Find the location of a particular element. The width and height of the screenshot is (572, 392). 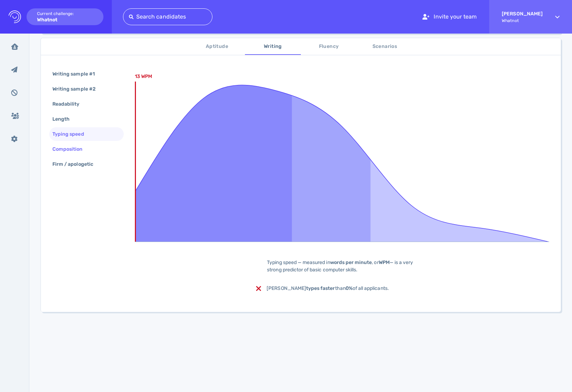

span: Fluency is located at coordinates (329, 46).